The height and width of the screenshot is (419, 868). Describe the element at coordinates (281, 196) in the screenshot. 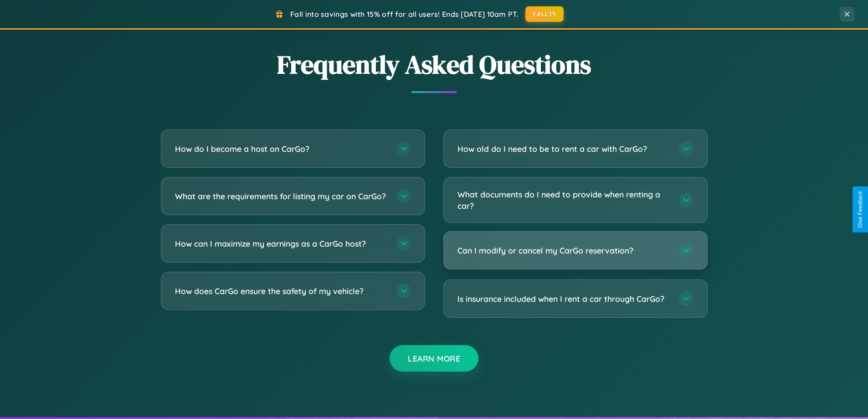

I see `h3: What are the requirements for listing my car on CarGo?` at that location.